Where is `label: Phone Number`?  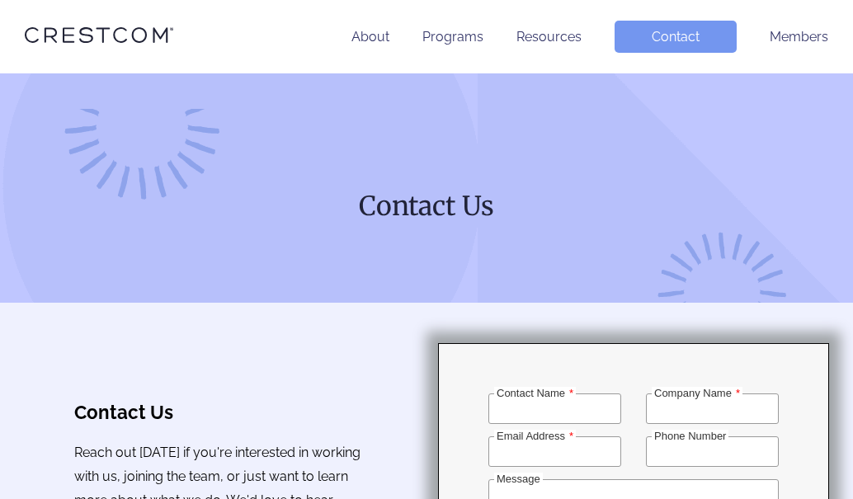
label: Phone Number is located at coordinates (689, 435).